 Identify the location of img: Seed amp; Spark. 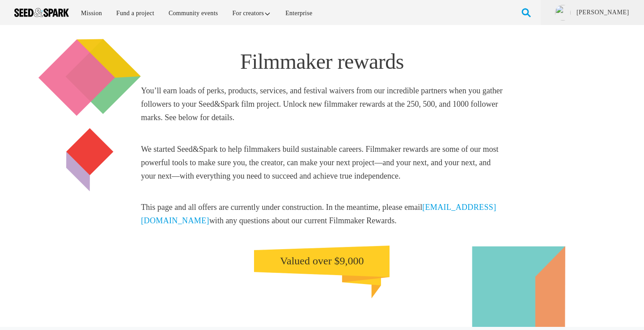
(41, 13).